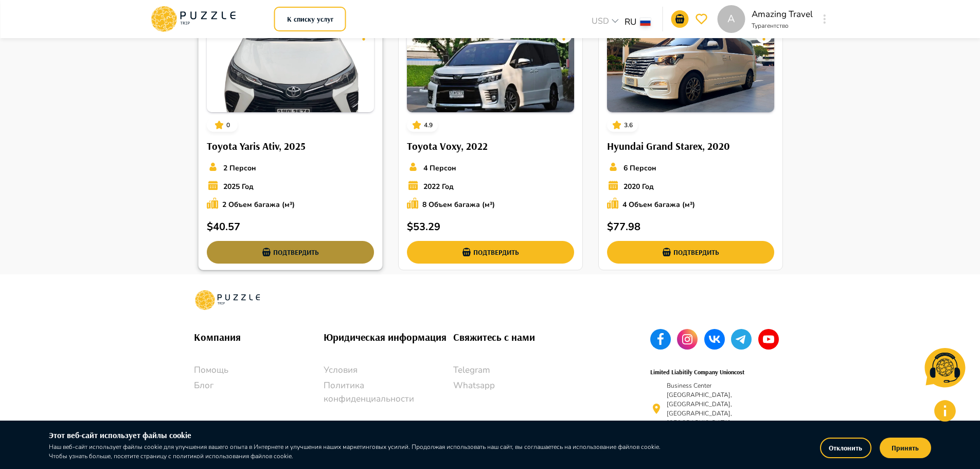 This screenshot has width=980, height=469. What do you see at coordinates (389, 391) in the screenshot?
I see `a: Политика конфиденциальности` at bounding box center [389, 391].